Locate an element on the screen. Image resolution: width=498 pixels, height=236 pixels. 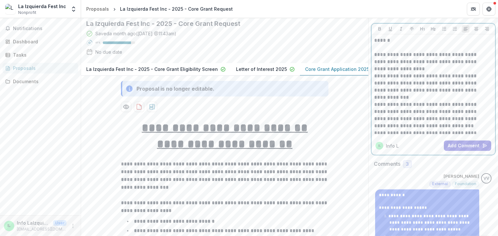
a: Documents is located at coordinates (40, 81).